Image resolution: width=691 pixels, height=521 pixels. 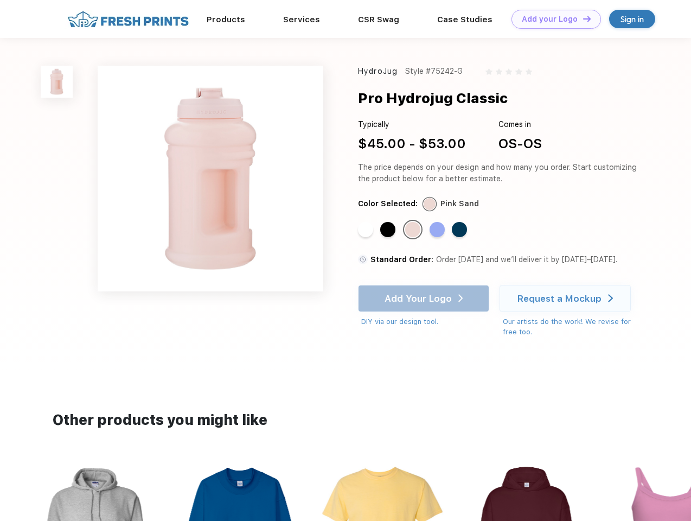 What do you see at coordinates (377, 71) in the screenshot?
I see `div: HydroJug` at bounding box center [377, 71].